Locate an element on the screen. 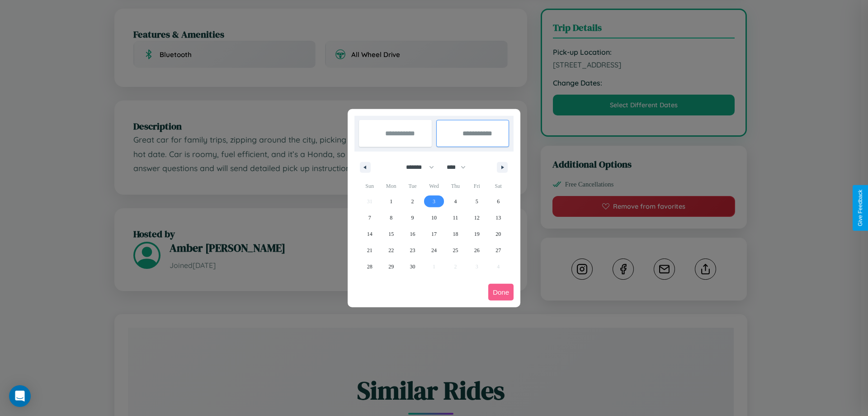  span: 15 is located at coordinates (391, 234).